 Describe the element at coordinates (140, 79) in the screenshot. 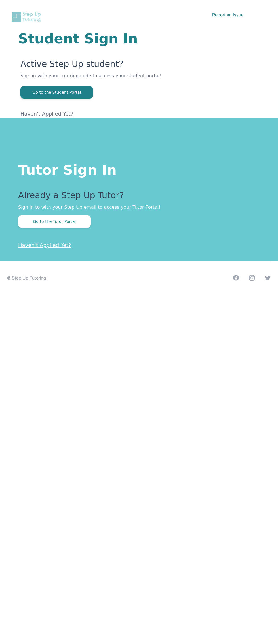

I see `p: Sign in with your tutoring code to access your student portal!` at that location.